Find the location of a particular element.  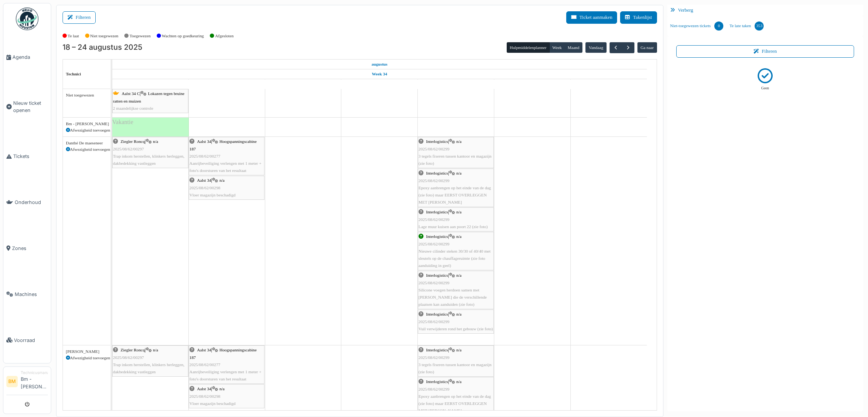

a: Te late taken is located at coordinates (747, 26).